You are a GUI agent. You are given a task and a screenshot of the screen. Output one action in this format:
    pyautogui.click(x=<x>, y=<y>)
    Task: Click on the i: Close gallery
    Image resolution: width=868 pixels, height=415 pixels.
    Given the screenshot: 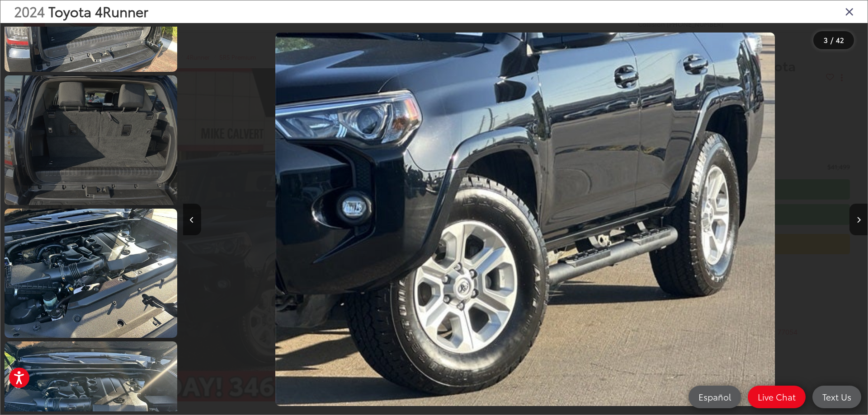 What is the action you would take?
    pyautogui.click(x=849, y=11)
    